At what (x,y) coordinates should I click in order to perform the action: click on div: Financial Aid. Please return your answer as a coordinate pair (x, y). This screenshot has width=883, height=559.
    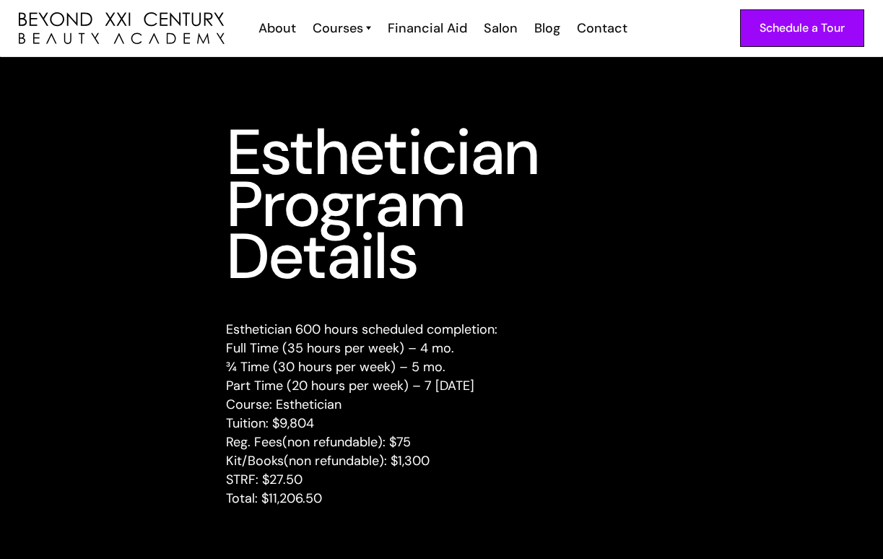
    Looking at the image, I should click on (427, 28).